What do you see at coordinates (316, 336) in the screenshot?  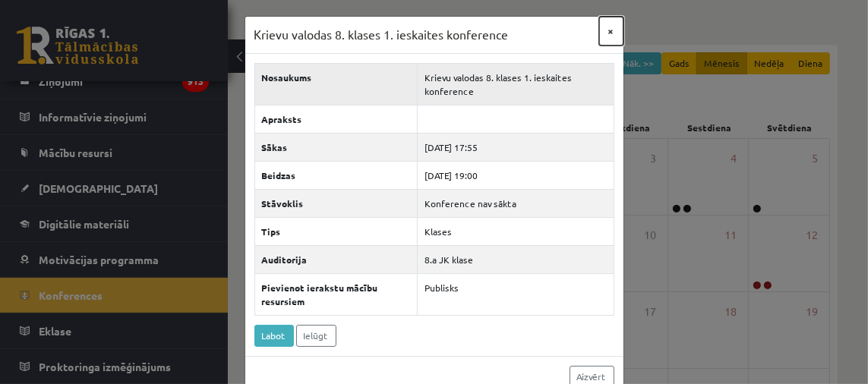 I see `a: Ielūgt` at bounding box center [316, 336].